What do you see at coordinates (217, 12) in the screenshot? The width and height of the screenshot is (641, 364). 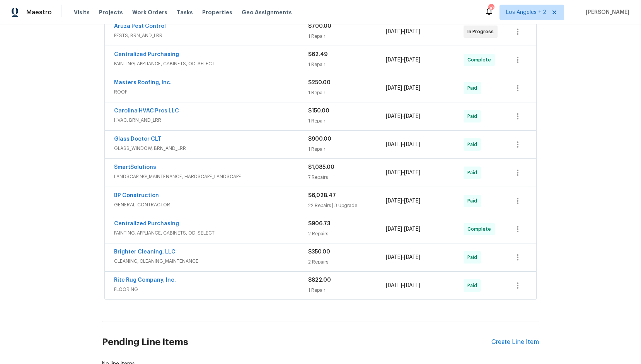 I see `span: Properties` at bounding box center [217, 12].